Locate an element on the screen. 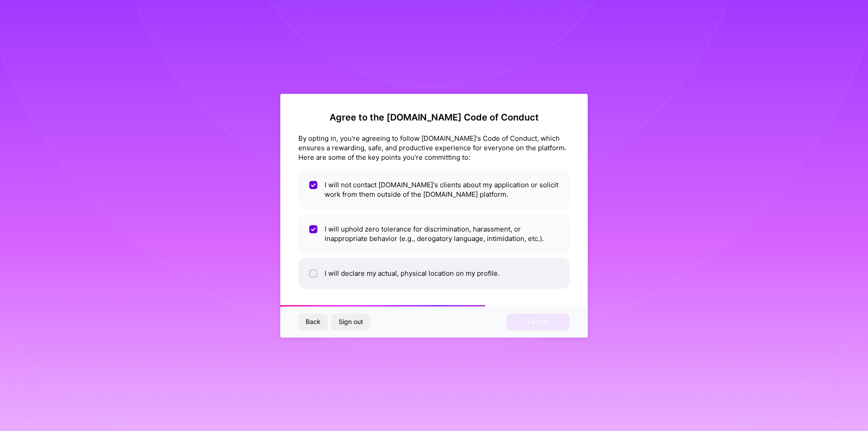 The height and width of the screenshot is (431, 868). span: Back is located at coordinates (313, 322).